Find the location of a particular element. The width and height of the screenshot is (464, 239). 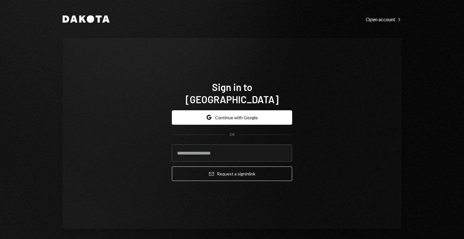

div: OR is located at coordinates (232, 134).